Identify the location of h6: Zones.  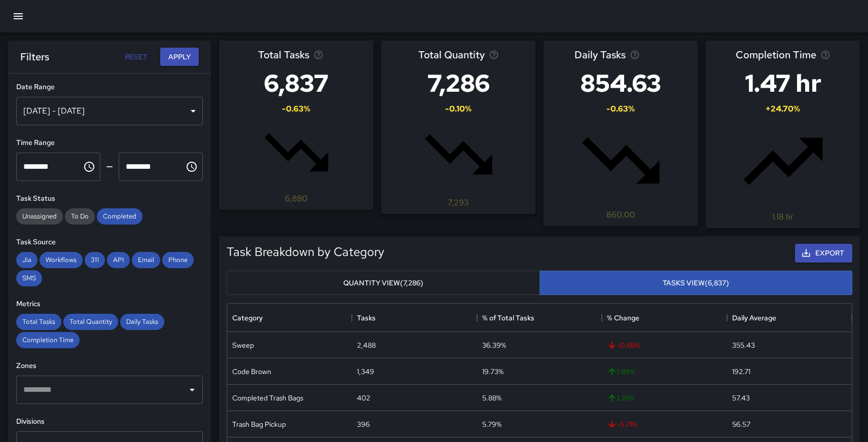
(109, 365).